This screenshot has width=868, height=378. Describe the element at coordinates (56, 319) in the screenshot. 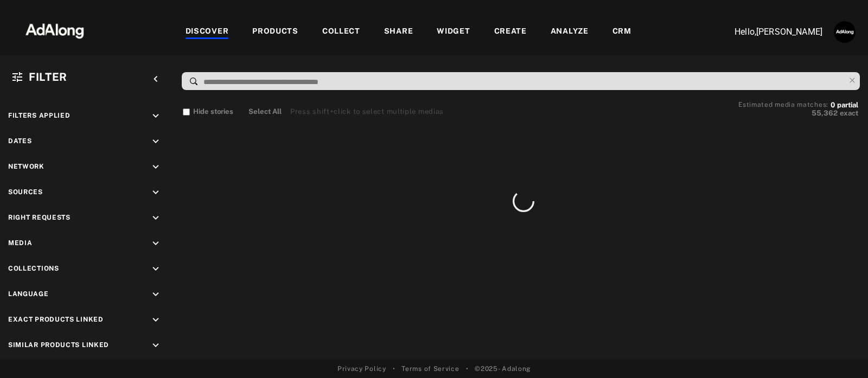

I see `span: Exact Products Linked` at that location.